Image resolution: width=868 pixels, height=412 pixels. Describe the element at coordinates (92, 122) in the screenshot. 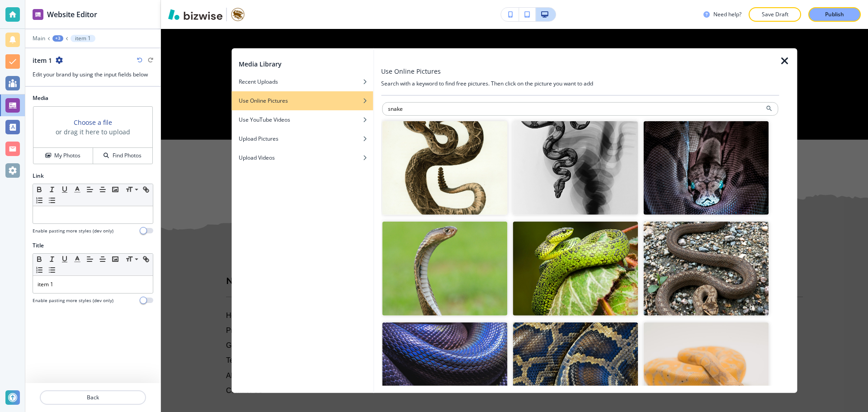

I see `button: Choose a file` at that location.